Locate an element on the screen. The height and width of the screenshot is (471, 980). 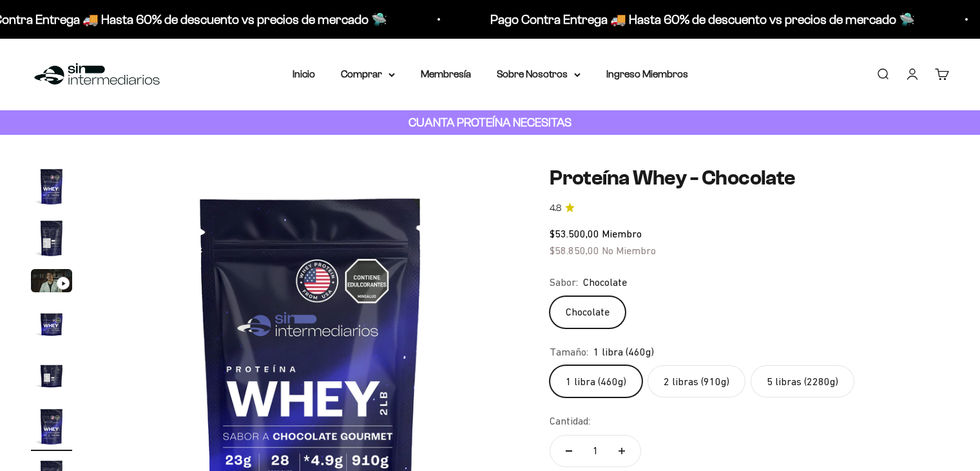
span: Miembro is located at coordinates (622, 233).